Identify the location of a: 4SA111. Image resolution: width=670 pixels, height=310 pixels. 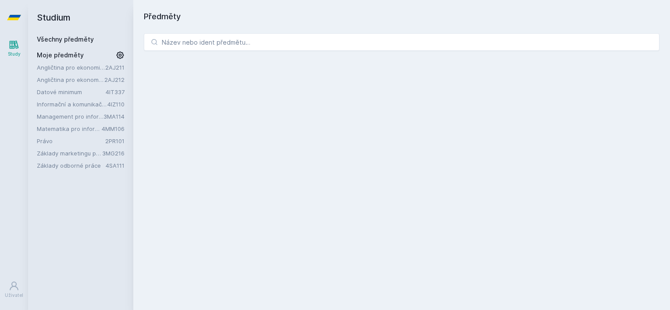
(115, 166).